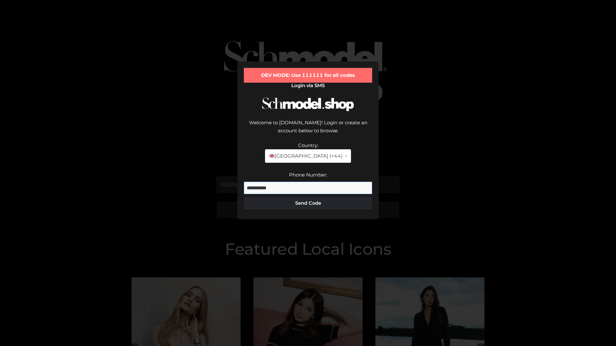  I want to click on label: Phone Number:, so click(308, 175).